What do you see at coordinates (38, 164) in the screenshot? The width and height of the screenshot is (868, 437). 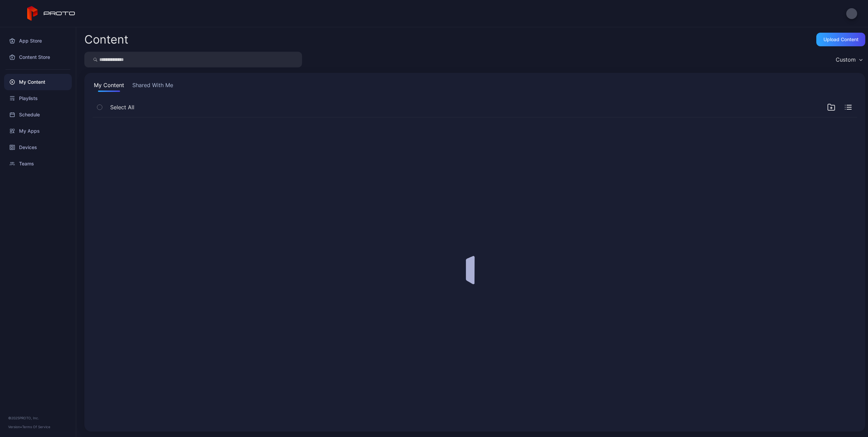 I see `a: Teams` at bounding box center [38, 164].